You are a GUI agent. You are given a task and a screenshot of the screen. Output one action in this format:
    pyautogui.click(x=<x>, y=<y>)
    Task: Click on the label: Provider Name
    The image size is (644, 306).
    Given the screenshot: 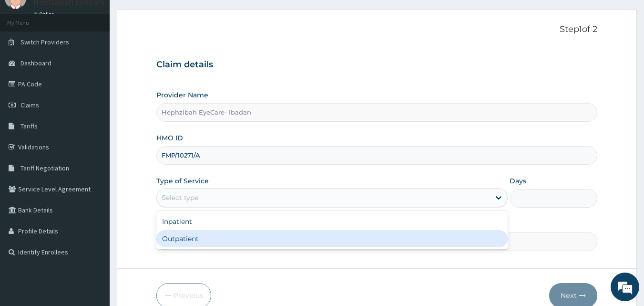 What is the action you would take?
    pyautogui.click(x=182, y=95)
    